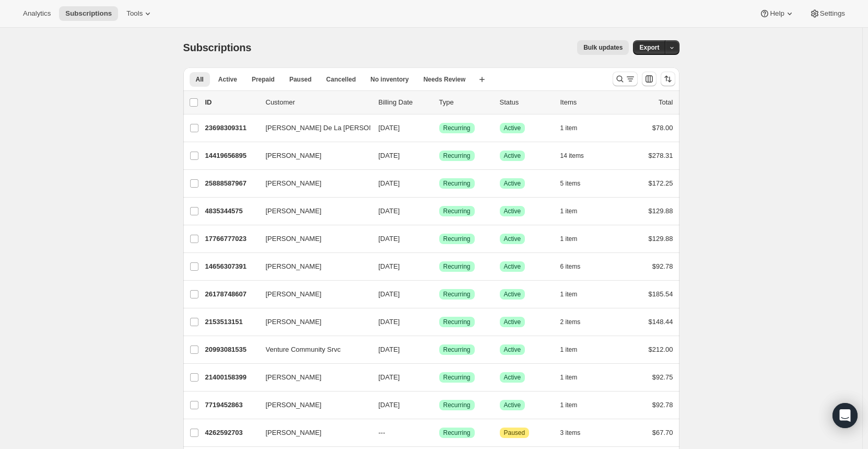 The image size is (868, 449). I want to click on span: Cancelled, so click(341, 79).